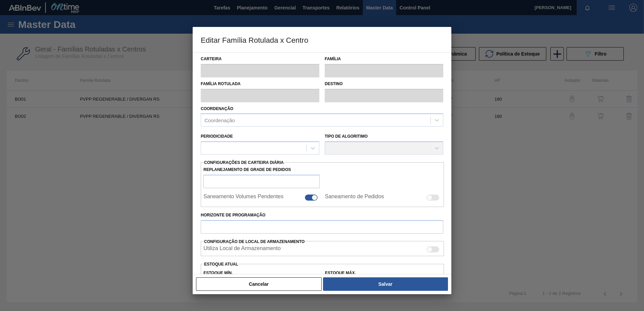 The image size is (644, 311). Describe the element at coordinates (346, 136) in the screenshot. I see `label: Tipo de Algoritimo` at that location.